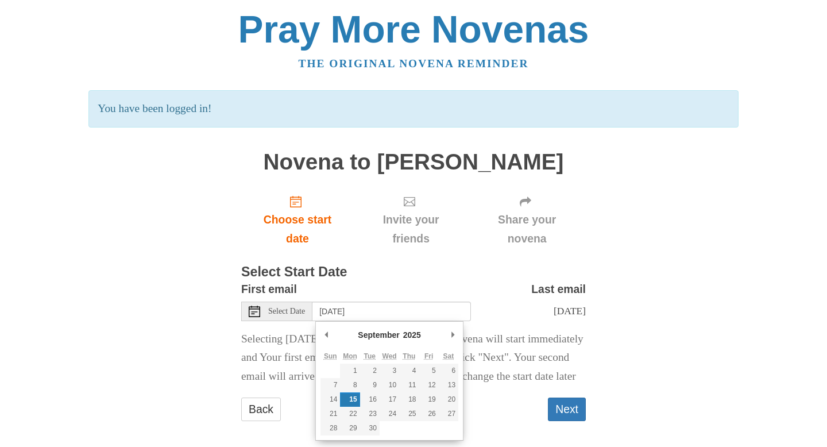  I want to click on div: 2025, so click(412, 335).